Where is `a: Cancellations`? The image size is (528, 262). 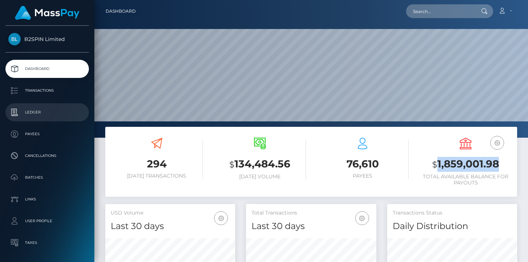 a: Cancellations is located at coordinates (47, 156).